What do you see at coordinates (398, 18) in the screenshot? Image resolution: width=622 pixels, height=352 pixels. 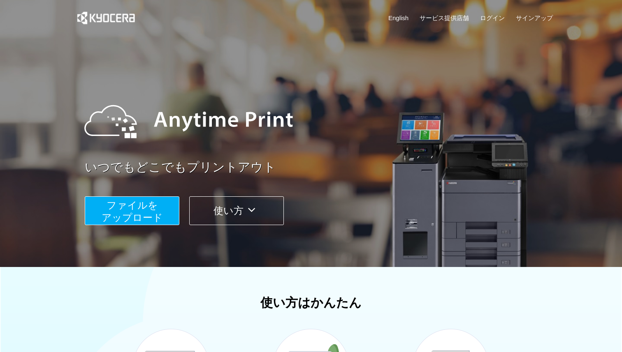 I see `a: English` at bounding box center [398, 18].